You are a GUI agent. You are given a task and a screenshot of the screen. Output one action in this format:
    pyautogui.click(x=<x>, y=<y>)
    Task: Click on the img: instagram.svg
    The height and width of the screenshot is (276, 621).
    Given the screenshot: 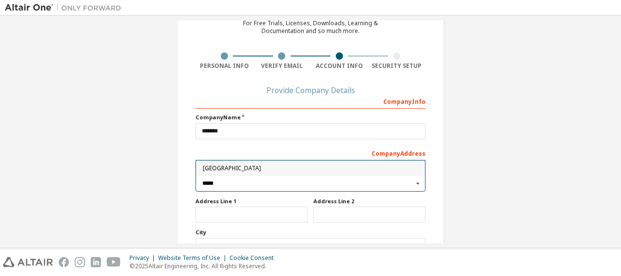 What is the action you would take?
    pyautogui.click(x=80, y=262)
    